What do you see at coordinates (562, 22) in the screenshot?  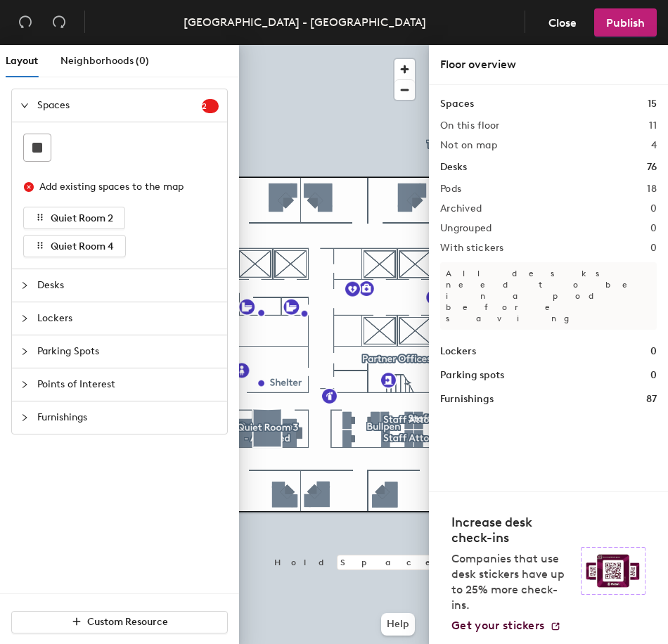 I see `span: Close` at bounding box center [562, 22].